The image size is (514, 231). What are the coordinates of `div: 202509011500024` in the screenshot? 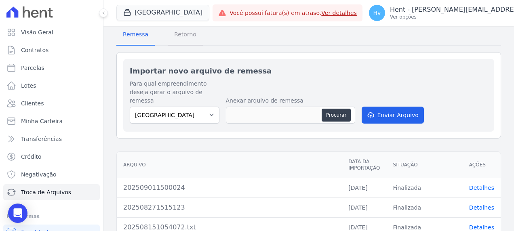 It's located at (229, 188).